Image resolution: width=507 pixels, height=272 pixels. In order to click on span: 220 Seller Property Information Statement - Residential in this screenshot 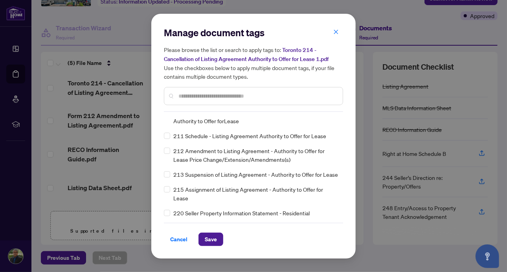, I will do `click(241, 213)`.